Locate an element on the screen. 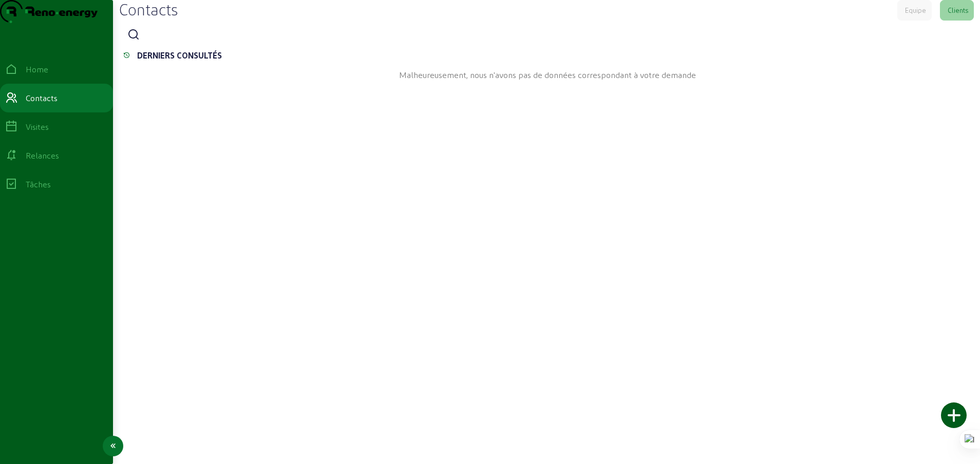 The image size is (980, 464). span: Malheureusement, nous n'avons pas de données correspondant à votre demande is located at coordinates (547, 75).